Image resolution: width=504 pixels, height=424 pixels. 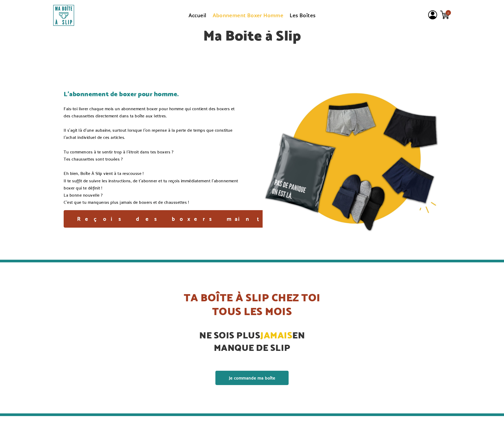 I want to click on span: MANQUE DE SLIP, so click(x=252, y=347).